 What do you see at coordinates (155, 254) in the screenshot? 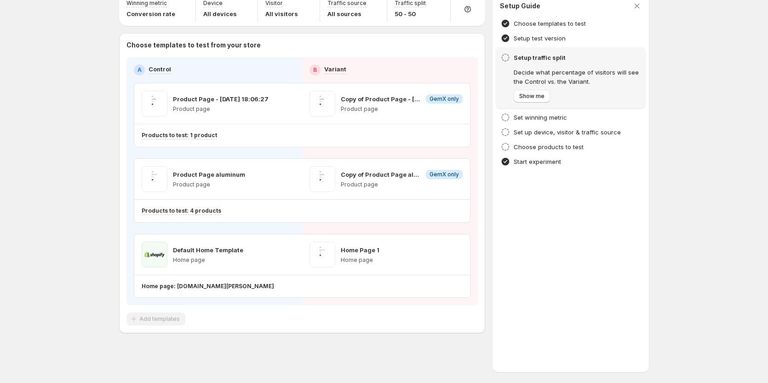
I see `img: Default Home Template` at bounding box center [155, 254].